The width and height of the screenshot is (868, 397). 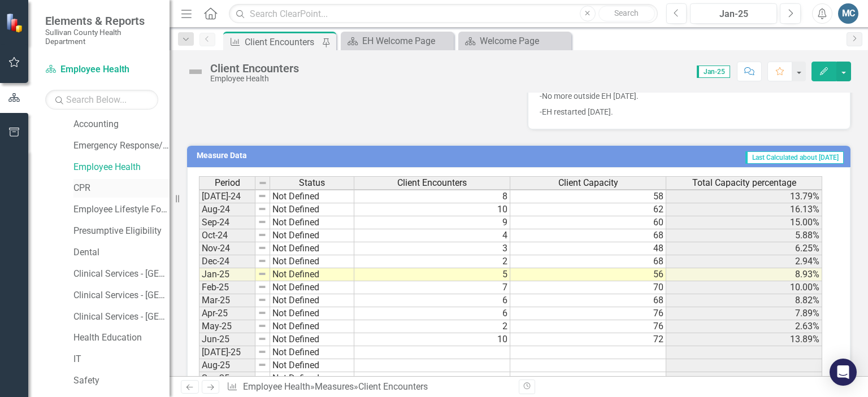 I want to click on td: 72, so click(x=588, y=340).